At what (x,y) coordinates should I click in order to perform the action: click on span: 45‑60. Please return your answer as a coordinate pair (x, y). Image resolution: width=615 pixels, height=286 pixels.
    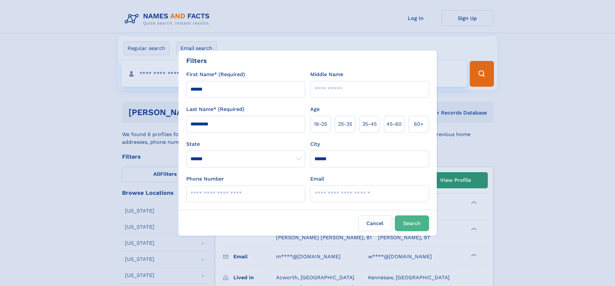
    Looking at the image, I should click on (394, 124).